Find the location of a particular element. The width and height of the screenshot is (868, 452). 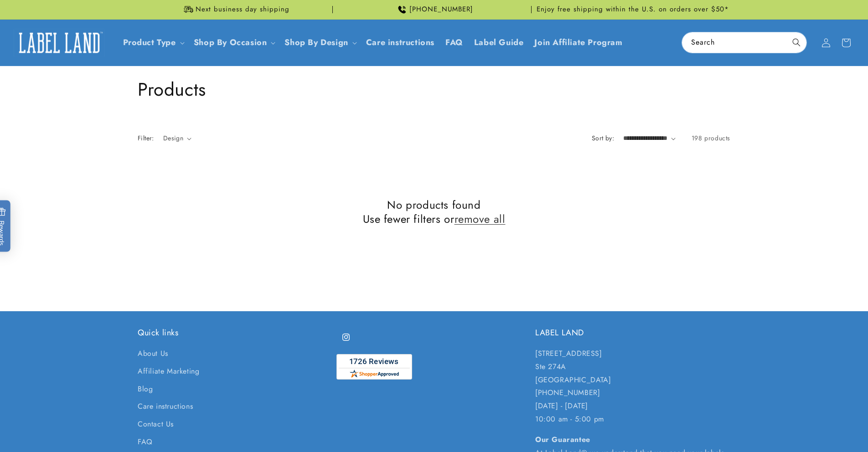

span: Design is located at coordinates (173, 138).